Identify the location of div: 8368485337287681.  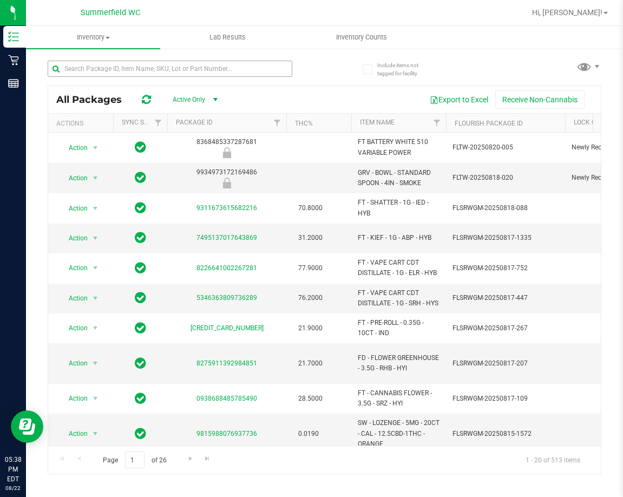
(227, 147).